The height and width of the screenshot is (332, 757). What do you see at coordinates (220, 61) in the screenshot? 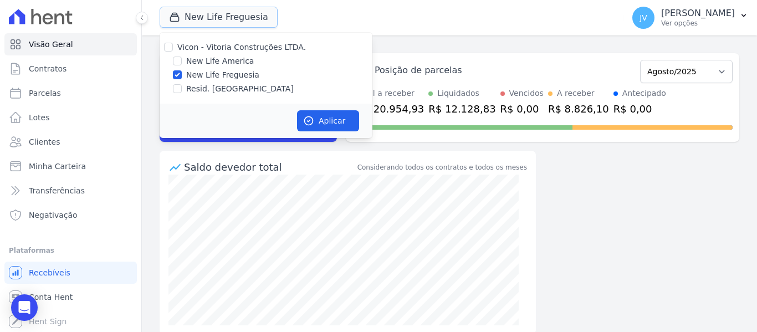
I see `label: New Life America` at bounding box center [220, 61].